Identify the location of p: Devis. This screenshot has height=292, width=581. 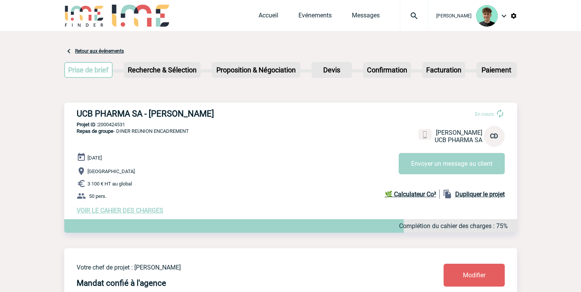
(332, 70).